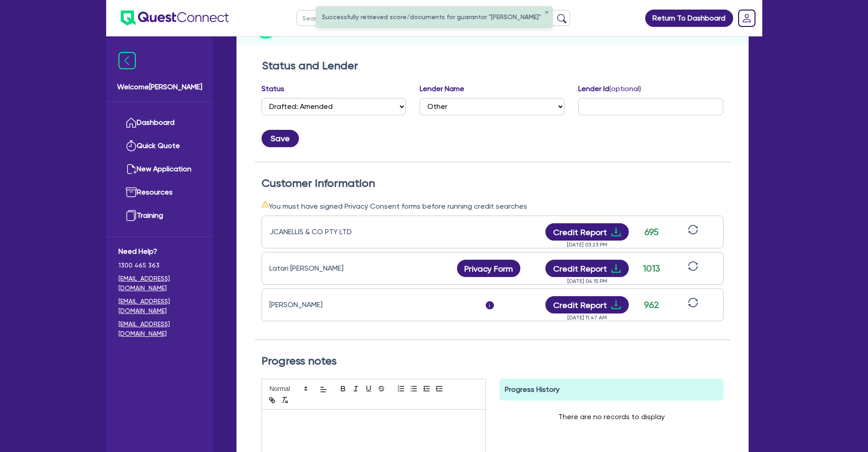  Describe the element at coordinates (747, 18) in the screenshot. I see `a: Dropdown toggle` at that location.